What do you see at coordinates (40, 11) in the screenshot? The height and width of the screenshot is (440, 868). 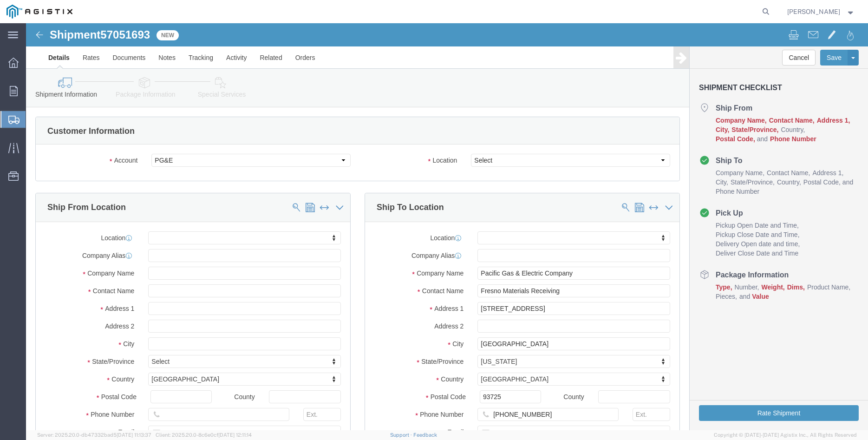 I see `img: logo` at bounding box center [40, 11].